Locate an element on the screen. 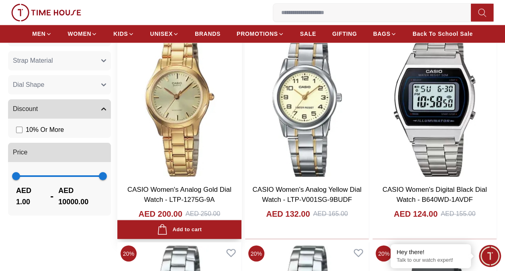 The height and width of the screenshot is (271, 505). img: CASIO Women's Analog Yellow Dial Watch - LTP-V001SG-9BUDF is located at coordinates (307, 100).